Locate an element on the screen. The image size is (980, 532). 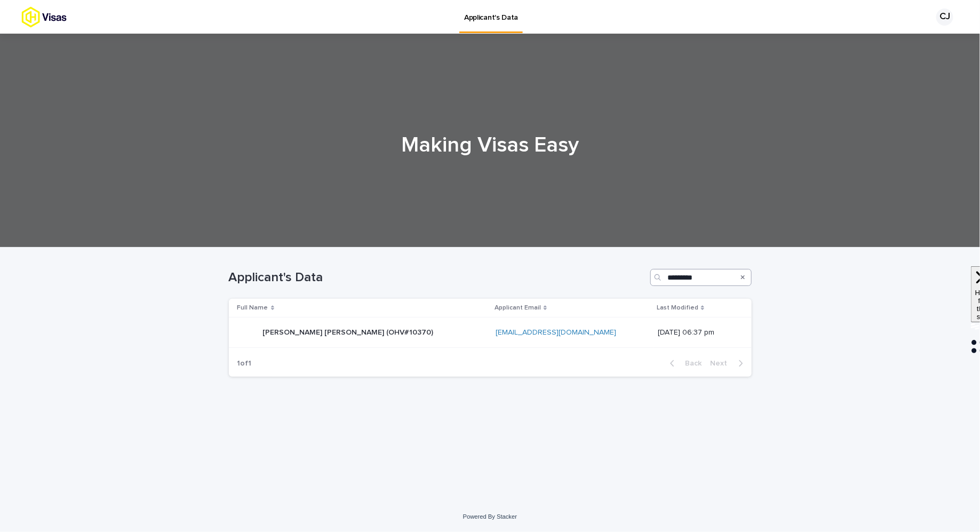
div: CJ is located at coordinates (945, 17).